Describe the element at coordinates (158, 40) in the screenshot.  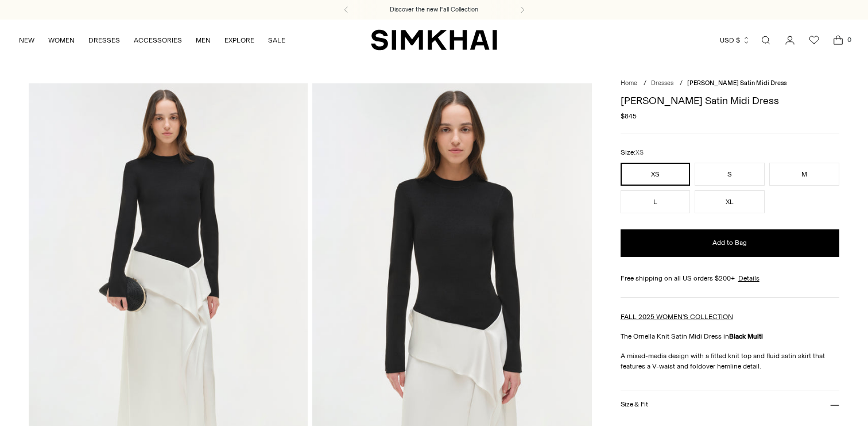
I see `a: ACCESSORIES` at that location.